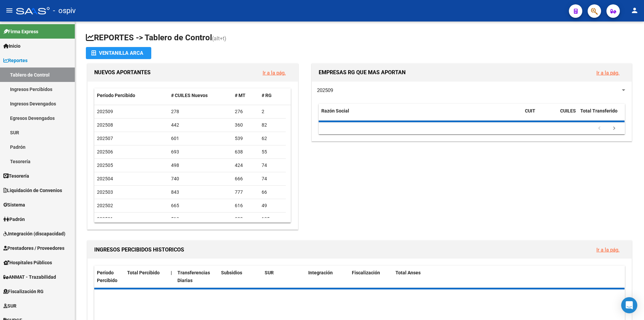 The height and width of the screenshot is (320, 644). I want to click on div: 62, so click(272, 138).